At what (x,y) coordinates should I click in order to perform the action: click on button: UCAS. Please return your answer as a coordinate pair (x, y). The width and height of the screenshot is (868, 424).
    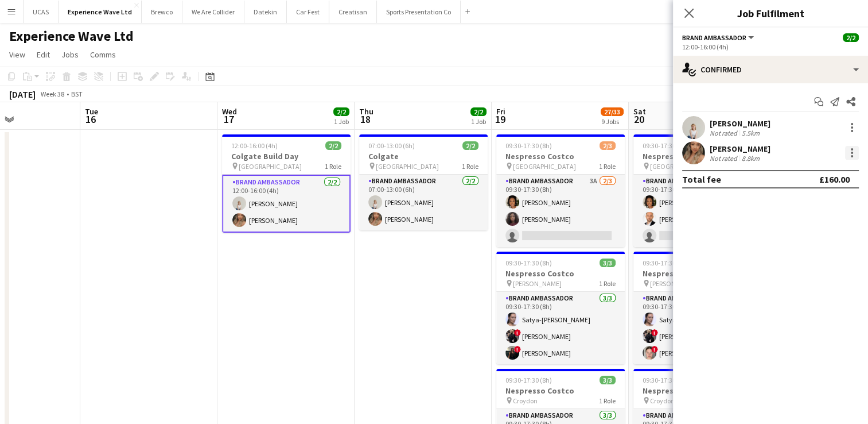
    Looking at the image, I should click on (40, 11).